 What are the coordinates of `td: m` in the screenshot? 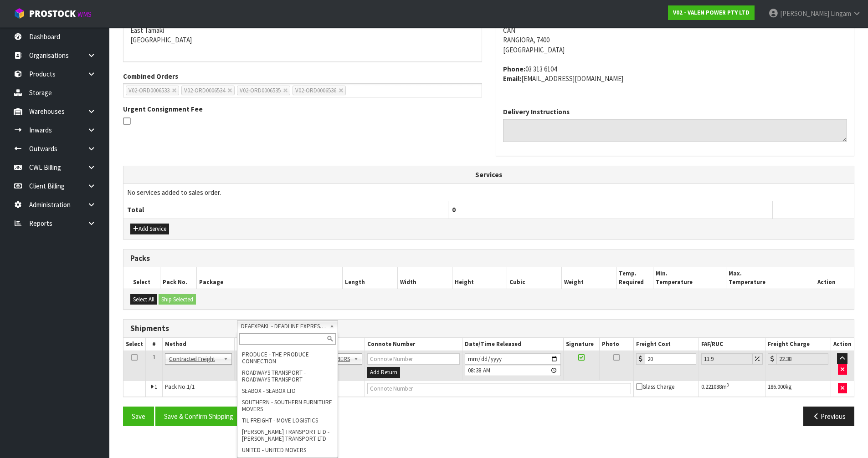 It's located at (731, 388).